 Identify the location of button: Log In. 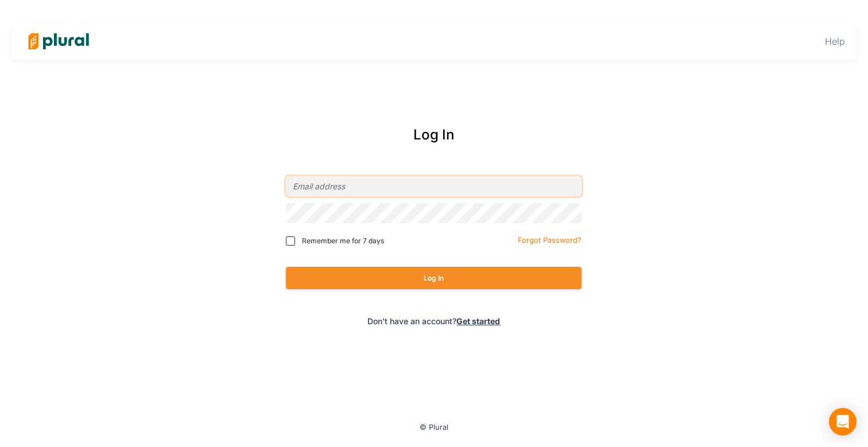
(434, 278).